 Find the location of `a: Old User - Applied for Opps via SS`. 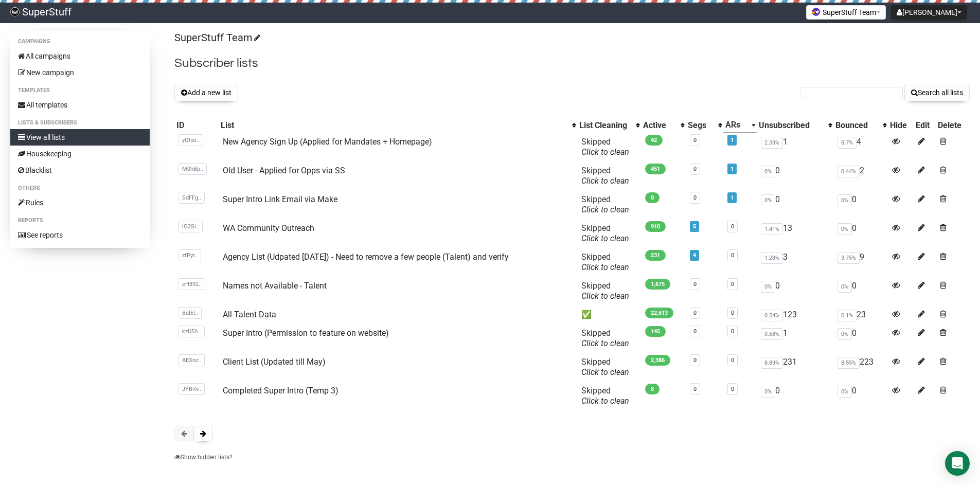

a: Old User - Applied for Opps via SS is located at coordinates (284, 171).